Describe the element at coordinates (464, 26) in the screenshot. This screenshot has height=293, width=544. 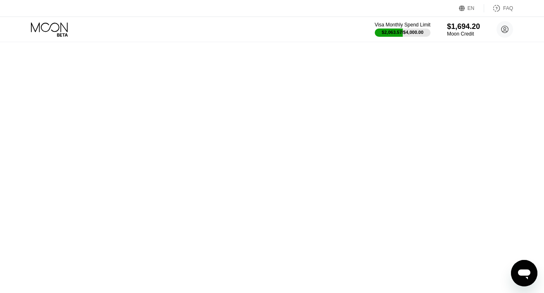
I see `div: $1,694.20` at that location.